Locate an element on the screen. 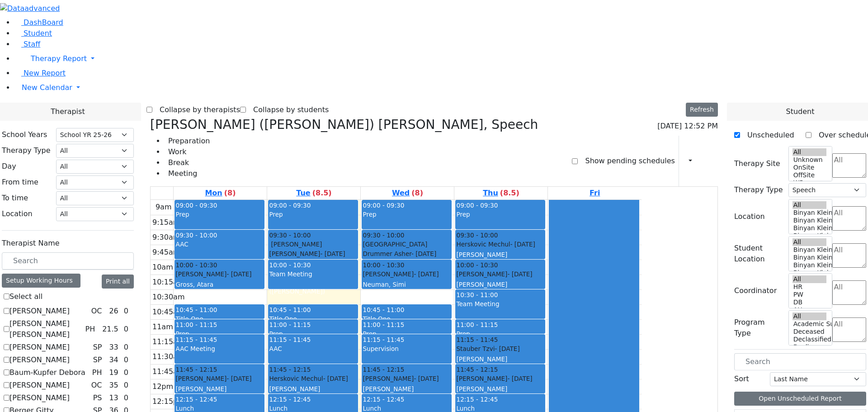 Image resolution: width=868 pixels, height=412 pixels. label: Program Type is located at coordinates (759, 328).